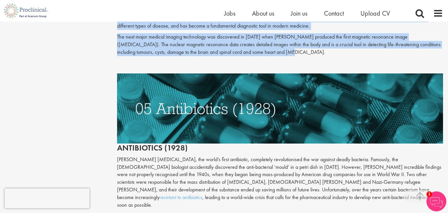 The image size is (448, 213). What do you see at coordinates (263, 13) in the screenshot?
I see `span: About us` at bounding box center [263, 13].